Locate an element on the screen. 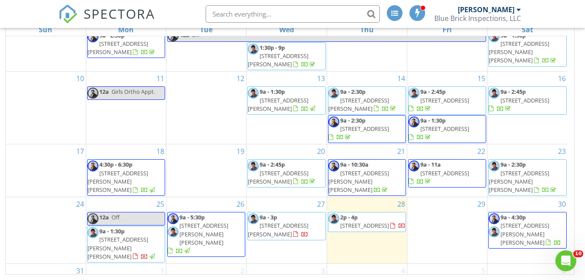 The width and height of the screenshot is (585, 280). a: Go to September 1, 2025 is located at coordinates (162, 271).